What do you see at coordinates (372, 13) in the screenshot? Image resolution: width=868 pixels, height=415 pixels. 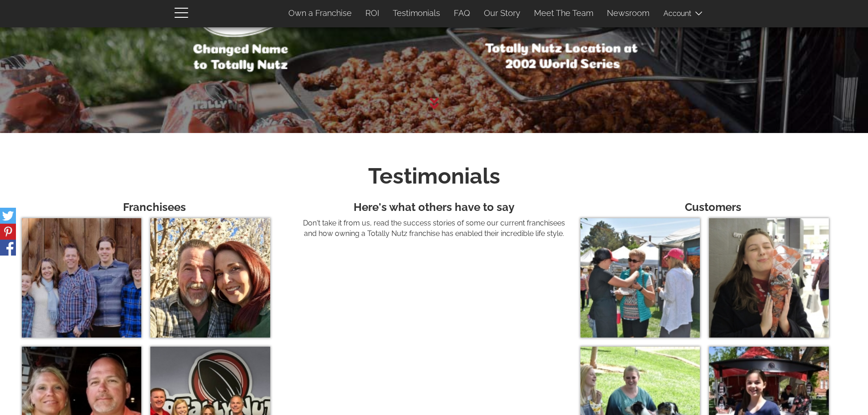 I see `a: ROI` at bounding box center [372, 13].